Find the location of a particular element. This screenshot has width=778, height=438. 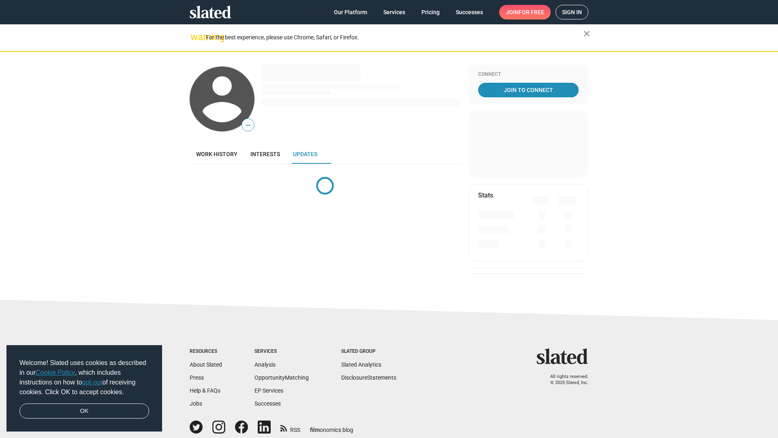

a: Sign in is located at coordinates (572, 12).